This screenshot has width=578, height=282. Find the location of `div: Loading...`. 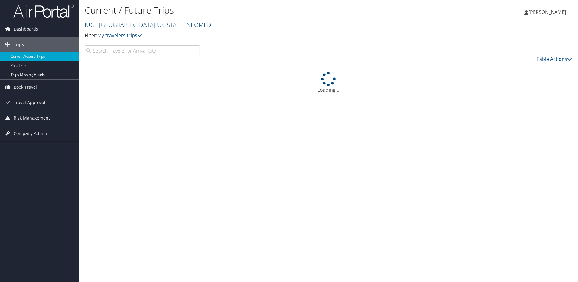

div: Loading... is located at coordinates (328, 83).